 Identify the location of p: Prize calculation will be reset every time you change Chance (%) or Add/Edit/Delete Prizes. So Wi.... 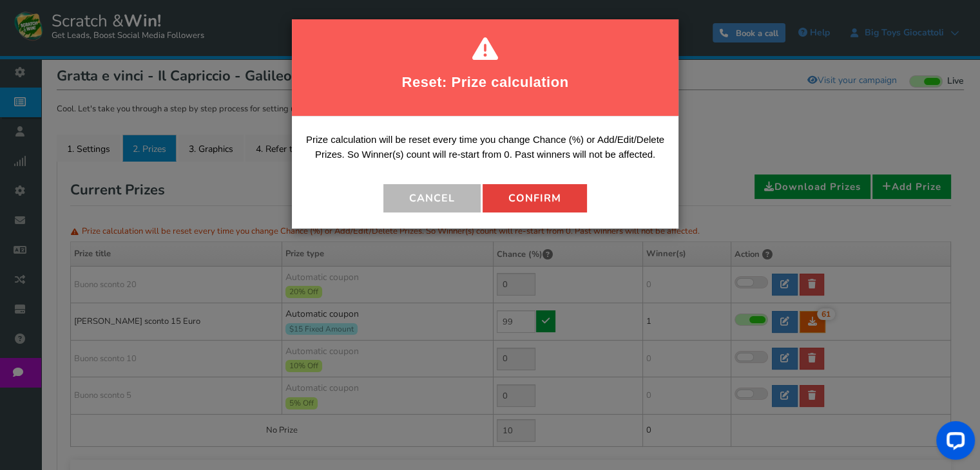
(485, 152).